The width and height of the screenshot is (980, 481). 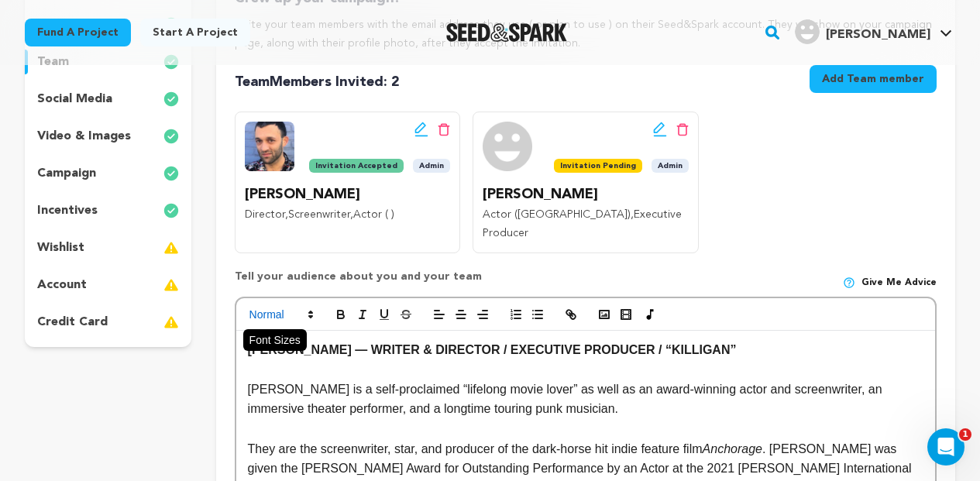 What do you see at coordinates (872, 79) in the screenshot?
I see `button: Add Team member` at bounding box center [872, 79].